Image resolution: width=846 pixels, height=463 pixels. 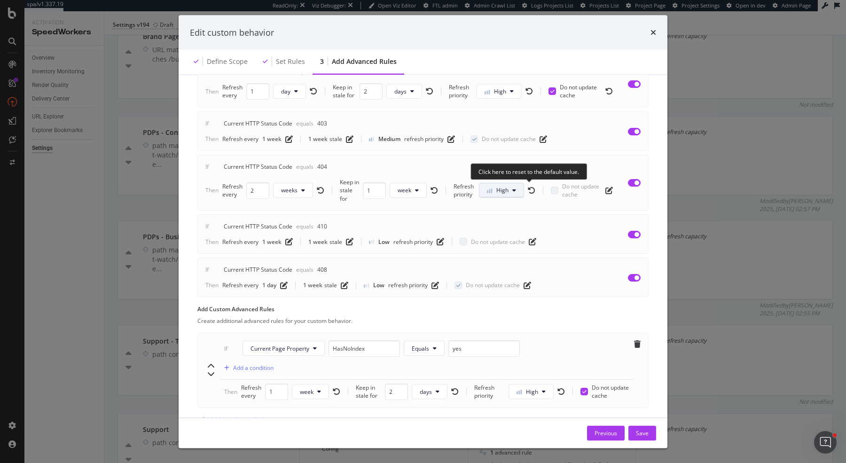 What do you see at coordinates (322, 270) in the screenshot?
I see `div: 408` at bounding box center [322, 270].